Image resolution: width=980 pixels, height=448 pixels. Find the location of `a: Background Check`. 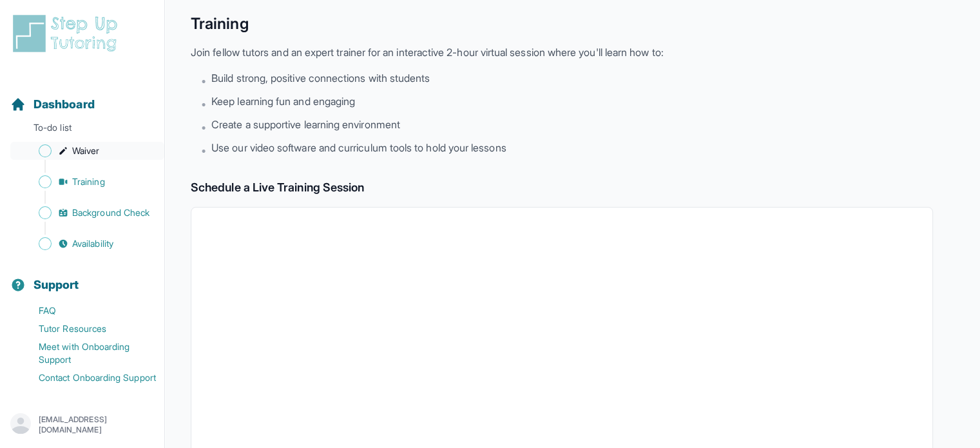

a: Background Check is located at coordinates (87, 213).